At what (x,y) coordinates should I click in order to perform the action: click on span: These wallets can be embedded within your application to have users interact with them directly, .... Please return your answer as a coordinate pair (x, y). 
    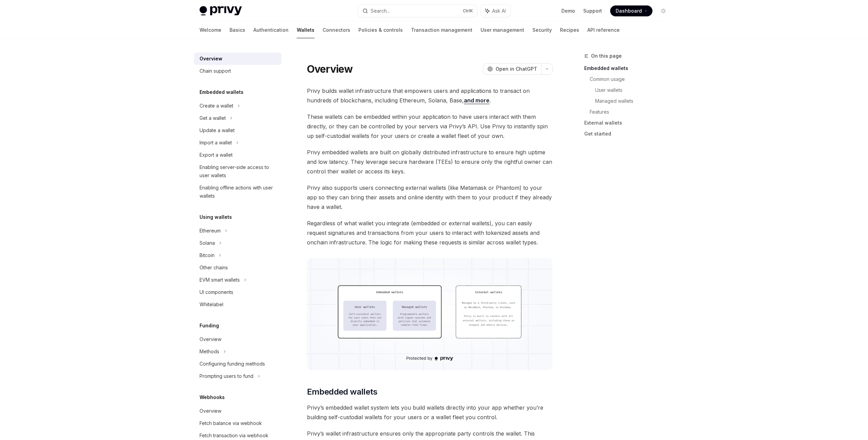
    Looking at the image, I should click on (430, 126).